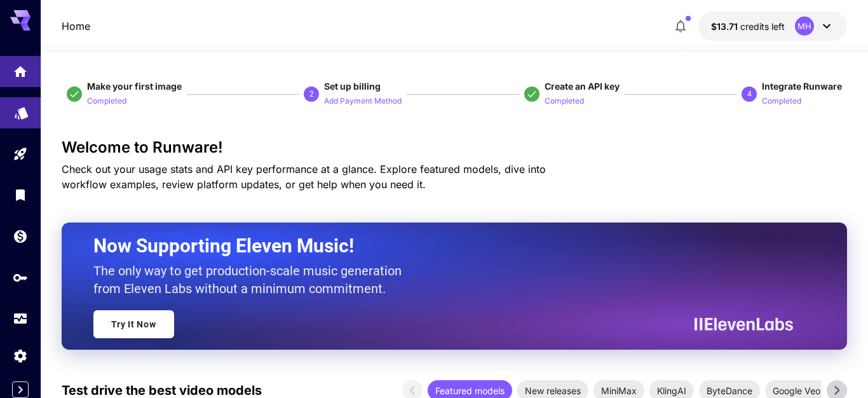 This screenshot has width=868, height=398. What do you see at coordinates (748, 26) in the screenshot?
I see `div: $13.7082` at bounding box center [748, 26].